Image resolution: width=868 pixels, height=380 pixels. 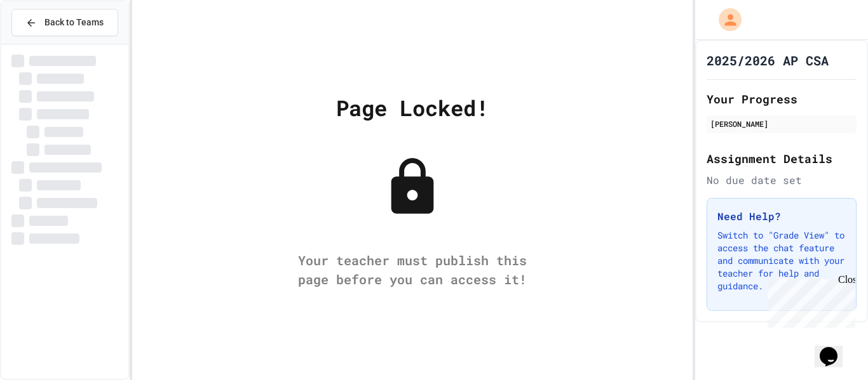 What do you see at coordinates (782, 99) in the screenshot?
I see `h2: Your Progress` at bounding box center [782, 99].